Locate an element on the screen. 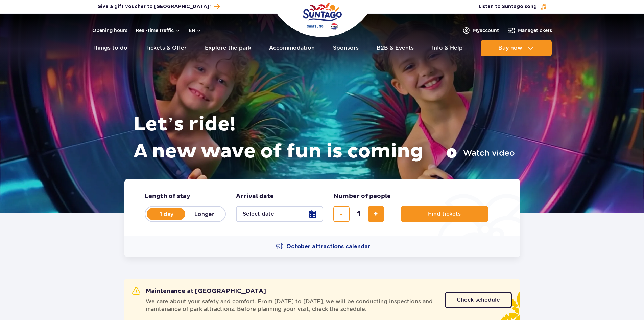 The width and height of the screenshot is (644, 320). button: Find tickets is located at coordinates (444, 214).